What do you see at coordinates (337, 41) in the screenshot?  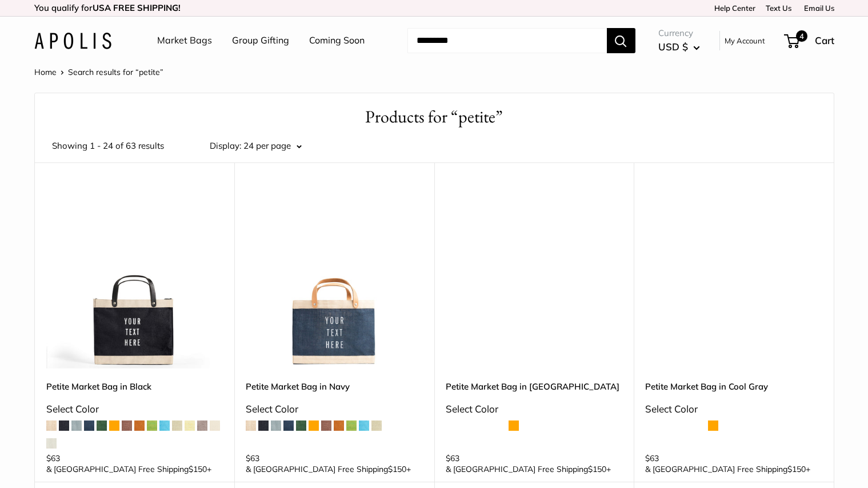 I see `a: Coming Soon` at bounding box center [337, 41].